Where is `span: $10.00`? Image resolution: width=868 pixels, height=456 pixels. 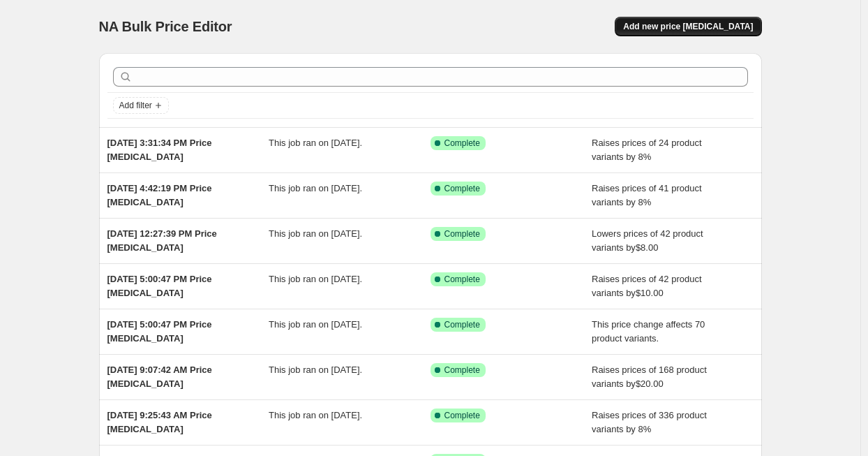 span: $10.00 is located at coordinates (650, 292).